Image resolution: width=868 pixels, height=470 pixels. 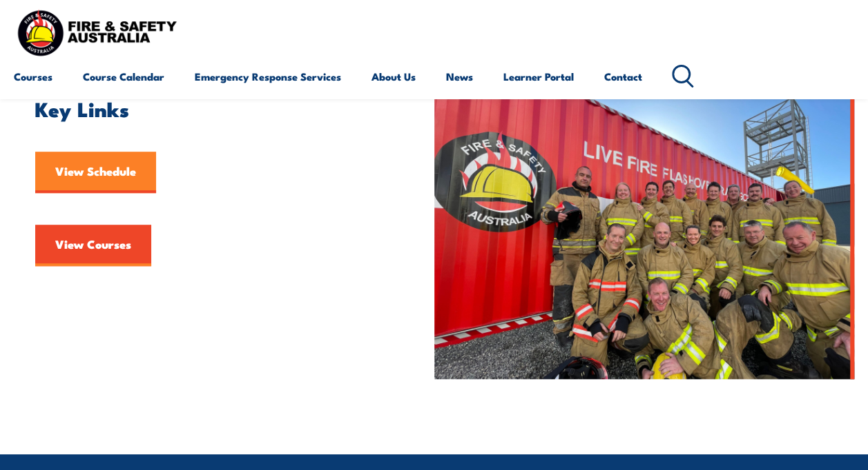 What do you see at coordinates (459, 76) in the screenshot?
I see `a: News` at bounding box center [459, 76].